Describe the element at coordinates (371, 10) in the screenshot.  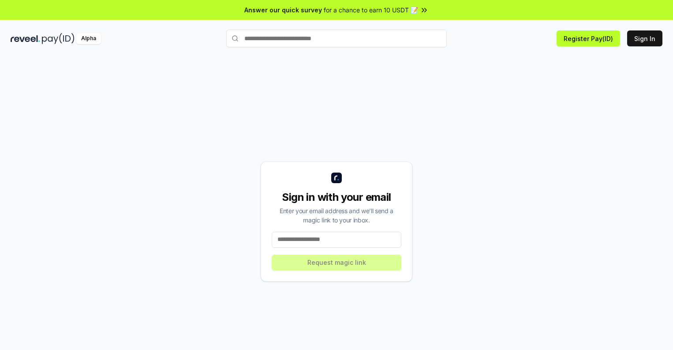
I see `span: for a chance to earn 10 USDT 📝` at that location.